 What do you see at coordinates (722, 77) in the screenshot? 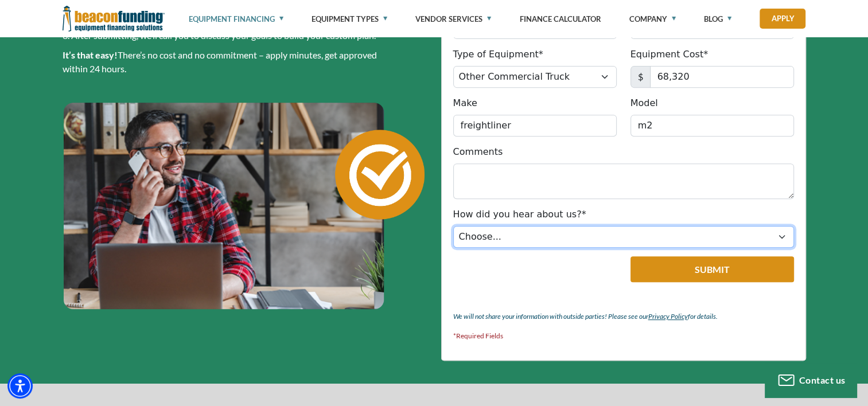
I see `input: 50,000` at bounding box center [722, 77].